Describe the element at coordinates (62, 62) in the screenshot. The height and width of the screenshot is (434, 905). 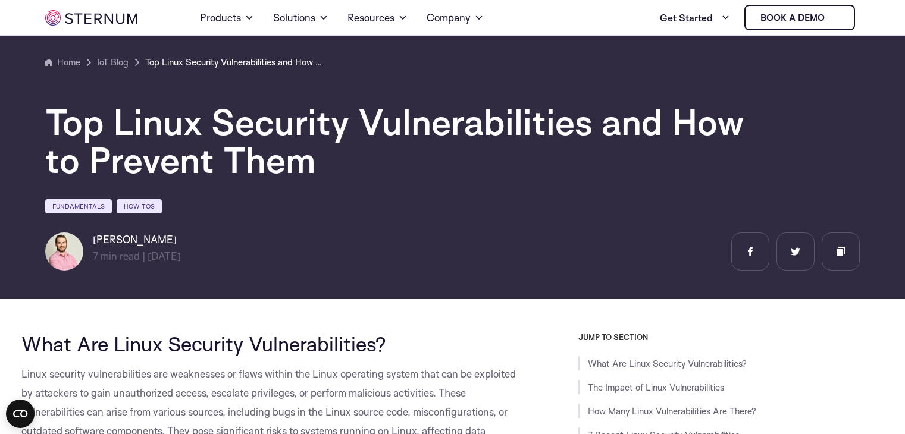
I see `a: Home` at that location.